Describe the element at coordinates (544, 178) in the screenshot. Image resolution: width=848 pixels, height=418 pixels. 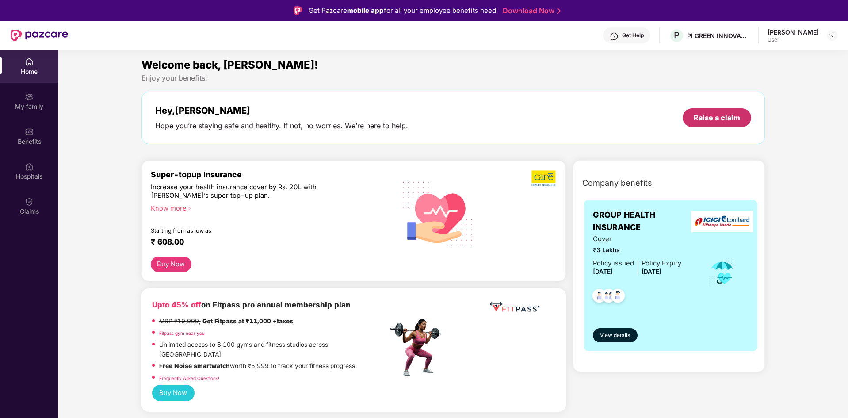
I see `img: b5dec4f62d2307b9de63beb79f102df3.png` at that location.